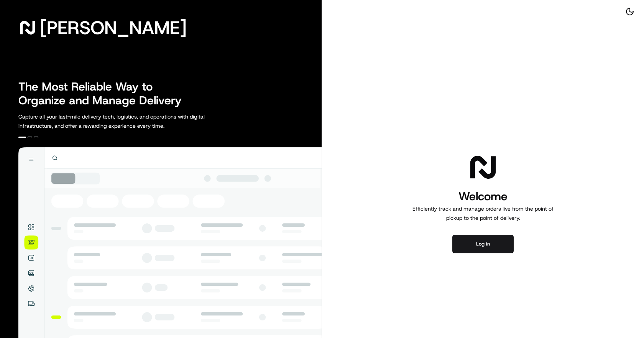 This screenshot has height=338, width=644. Describe the element at coordinates (104, 94) in the screenshot. I see `h2: The Most Reliable Way to Organize and Manage Delivery` at that location.